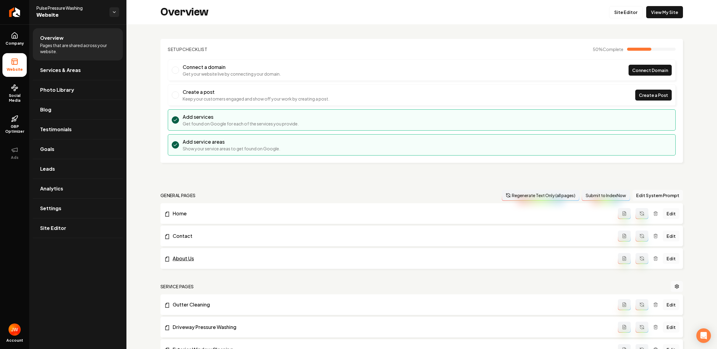 Image resolution: width=717 pixels, height=349 pixels. Describe the element at coordinates (78, 110) in the screenshot. I see `a: Blog` at that location.